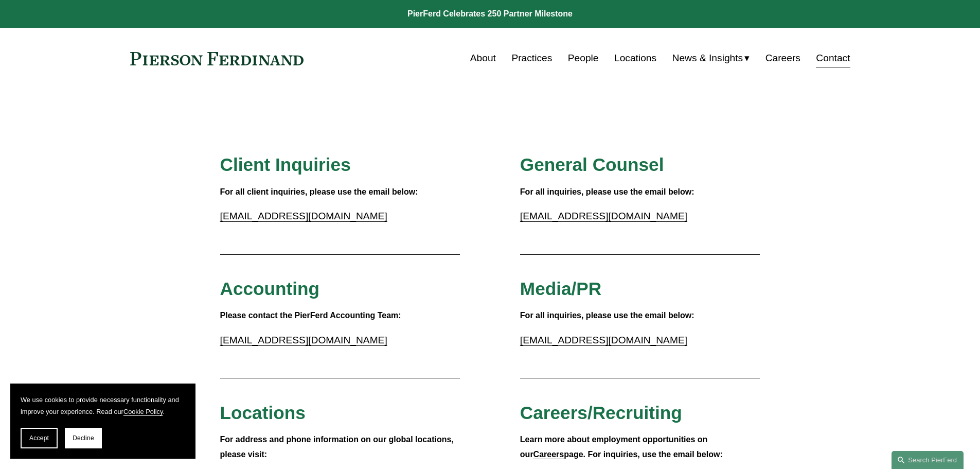 Image resolution: width=980 pixels, height=469 pixels. What do you see at coordinates (643, 454) in the screenshot?
I see `strong: page. For inquiries, use the email below:` at bounding box center [643, 454].